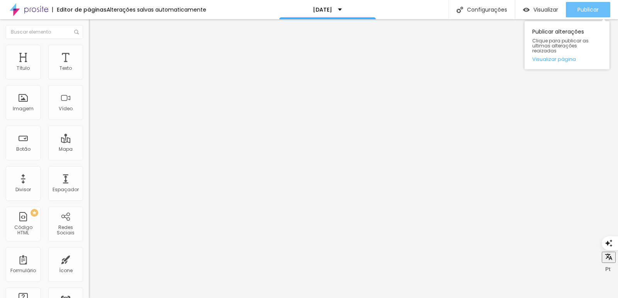  Describe the element at coordinates (23, 68) in the screenshot. I see `div: Título` at that location.